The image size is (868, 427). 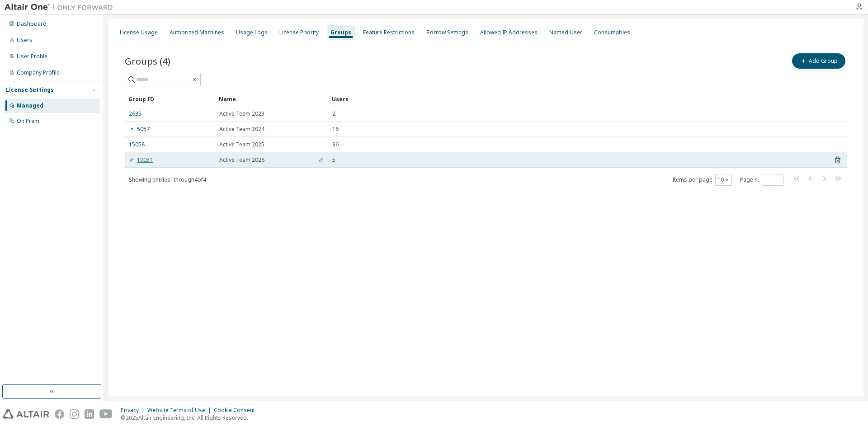 I want to click on img: facebook.svg, so click(x=59, y=414).